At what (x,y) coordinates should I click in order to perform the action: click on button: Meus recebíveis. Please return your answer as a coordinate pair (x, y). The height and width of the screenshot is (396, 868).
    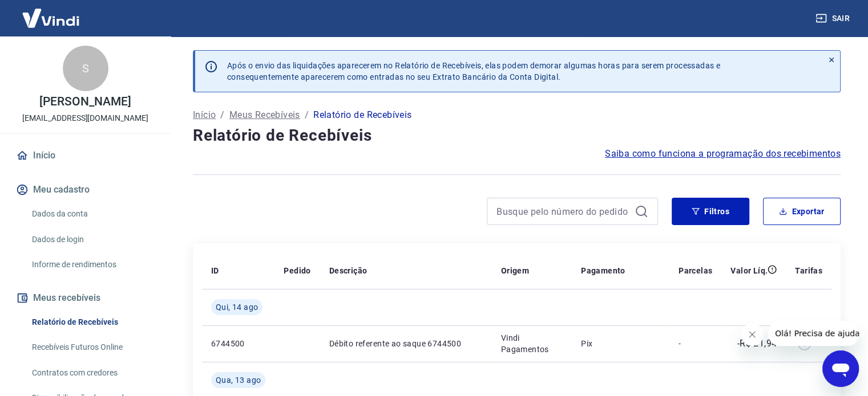
    Looking at the image, I should click on (85, 298).